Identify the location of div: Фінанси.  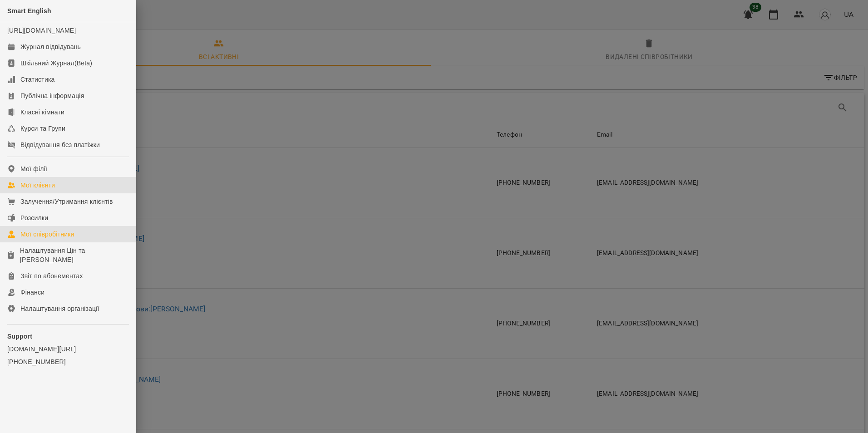
(32, 292).